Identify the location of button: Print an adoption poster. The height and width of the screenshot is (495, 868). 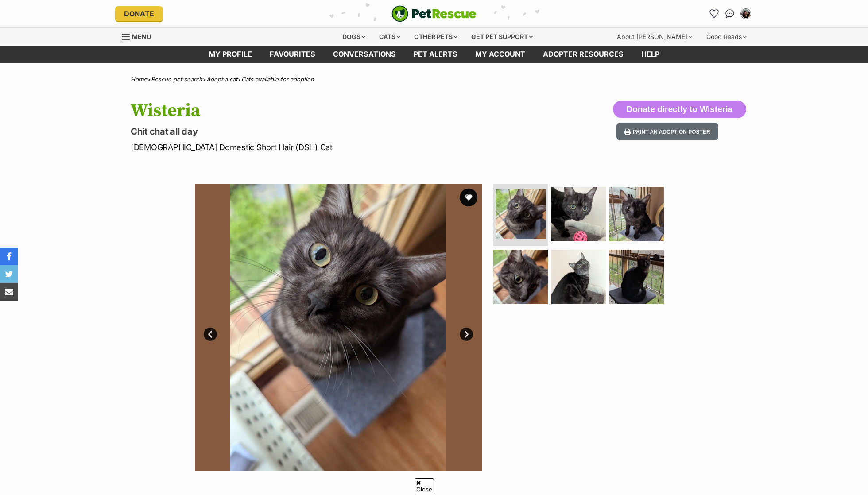
(667, 132).